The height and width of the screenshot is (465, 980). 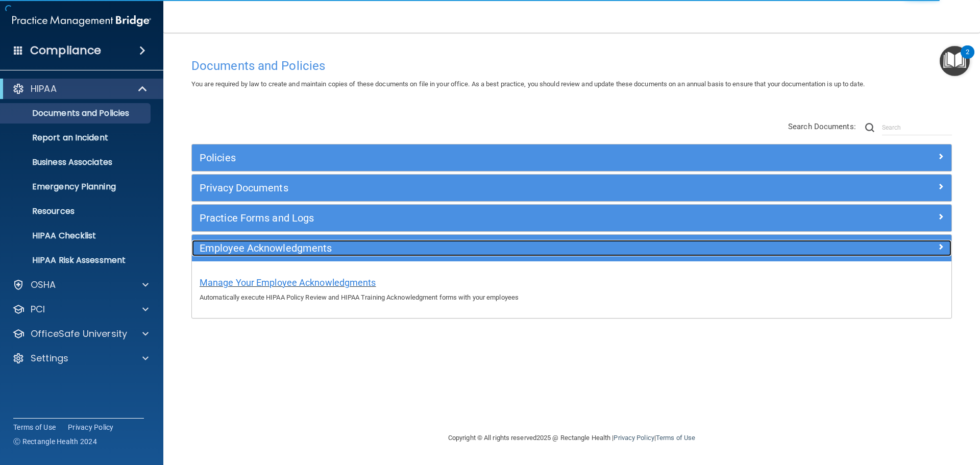 What do you see at coordinates (917, 128) in the screenshot?
I see `input: Search` at bounding box center [917, 128].